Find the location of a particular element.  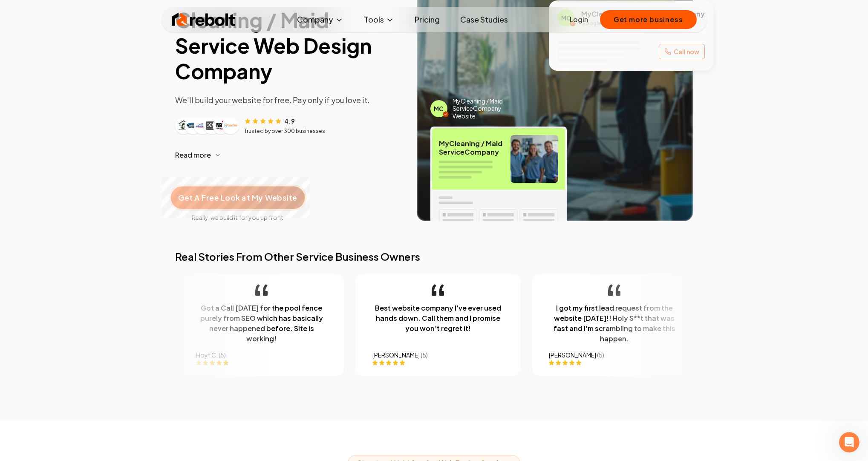

a: Pricing is located at coordinates (427, 20).